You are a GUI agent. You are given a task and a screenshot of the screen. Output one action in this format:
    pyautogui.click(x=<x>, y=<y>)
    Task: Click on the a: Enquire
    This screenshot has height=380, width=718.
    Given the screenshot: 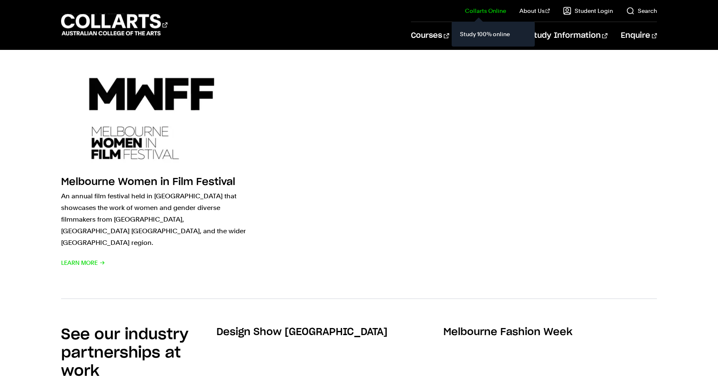 What is the action you would take?
    pyautogui.click(x=639, y=36)
    